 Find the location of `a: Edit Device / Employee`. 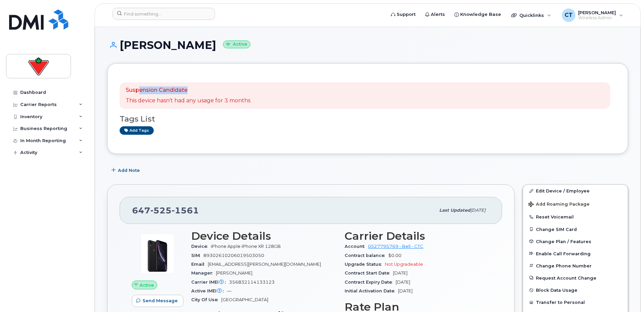

a: Edit Device / Employee is located at coordinates (575, 191).